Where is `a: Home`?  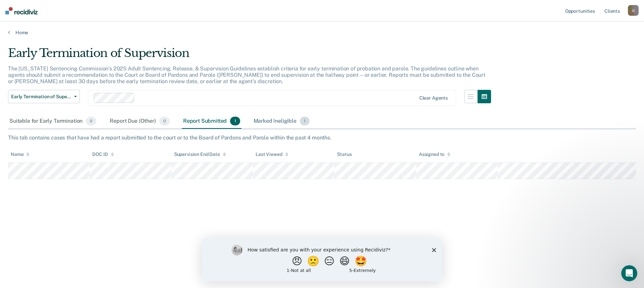 a: Home is located at coordinates (322, 32).